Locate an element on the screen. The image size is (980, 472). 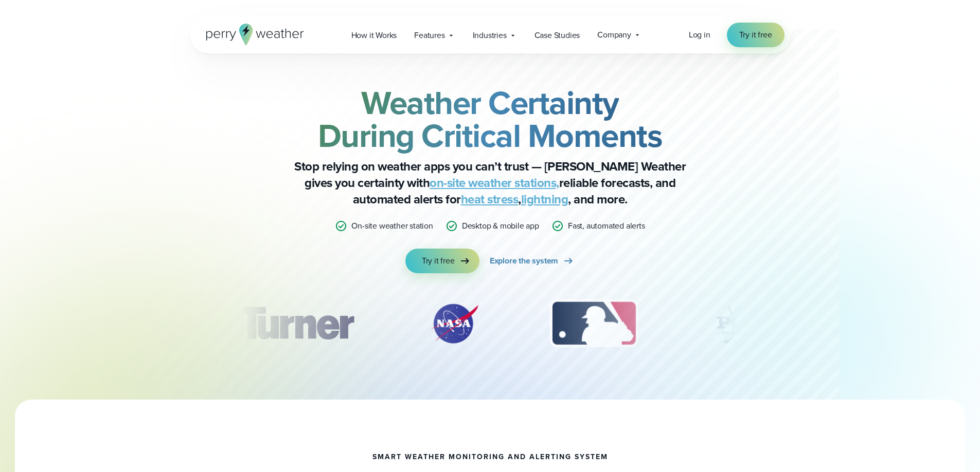
h1: smart weather monitoring and alerting system is located at coordinates (490, 457).